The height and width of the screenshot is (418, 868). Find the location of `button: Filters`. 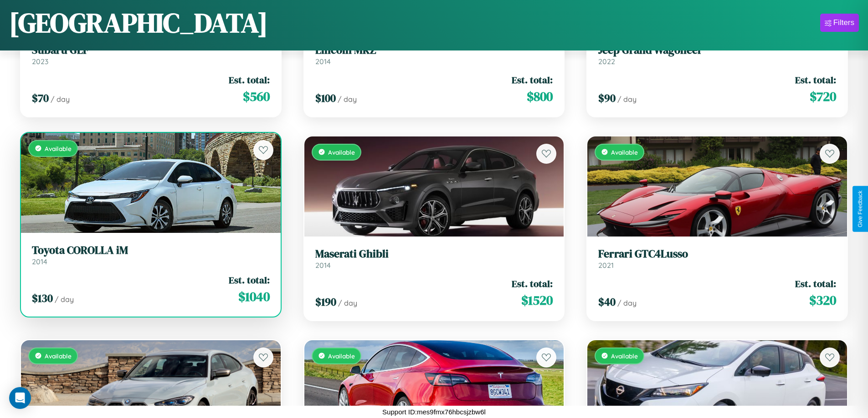

button: Filters is located at coordinates (839, 23).